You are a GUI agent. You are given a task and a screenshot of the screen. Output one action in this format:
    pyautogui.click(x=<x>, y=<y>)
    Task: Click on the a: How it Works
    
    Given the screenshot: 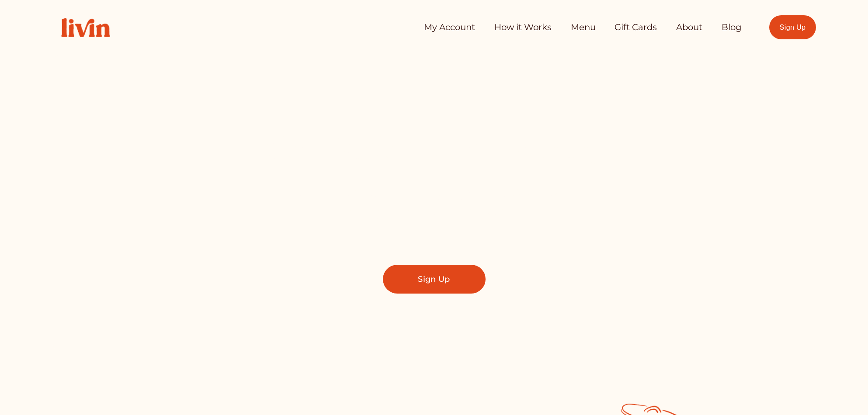 What is the action you would take?
    pyautogui.click(x=523, y=28)
    